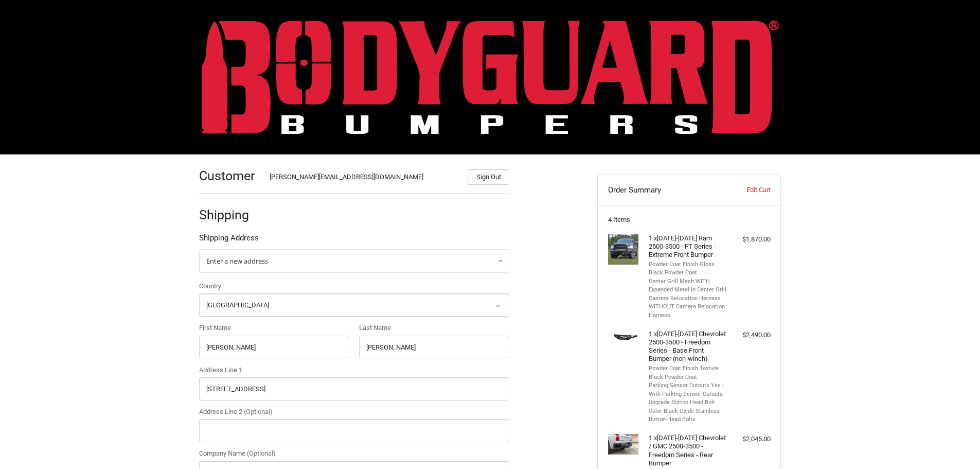 The width and height of the screenshot is (980, 469). I want to click on li: Upgrade Button Head Bolt Color Black Oxide Stainless Button-Head Bolts, so click(688, 411).